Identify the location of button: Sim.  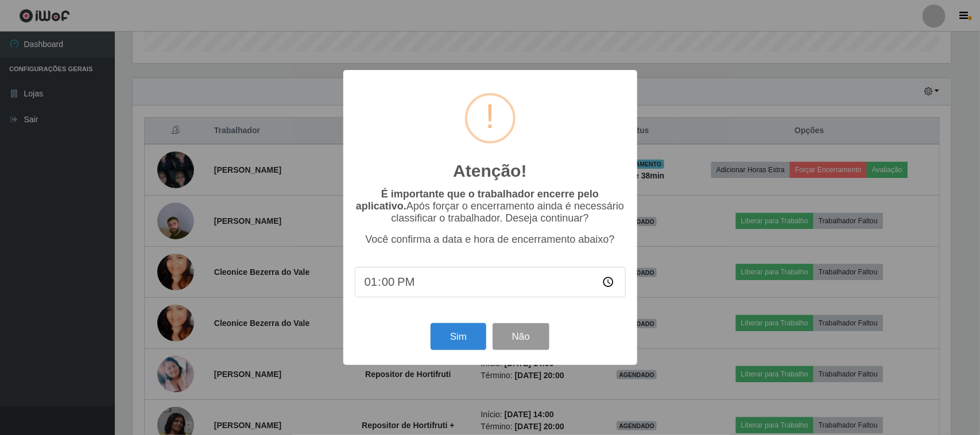
(458, 336).